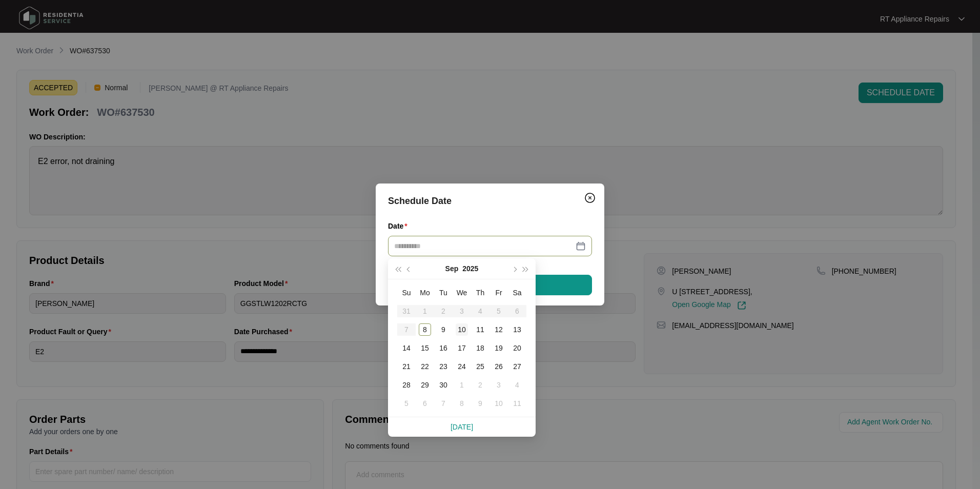  Describe the element at coordinates (590, 198) in the screenshot. I see `img: closeCircle` at that location.